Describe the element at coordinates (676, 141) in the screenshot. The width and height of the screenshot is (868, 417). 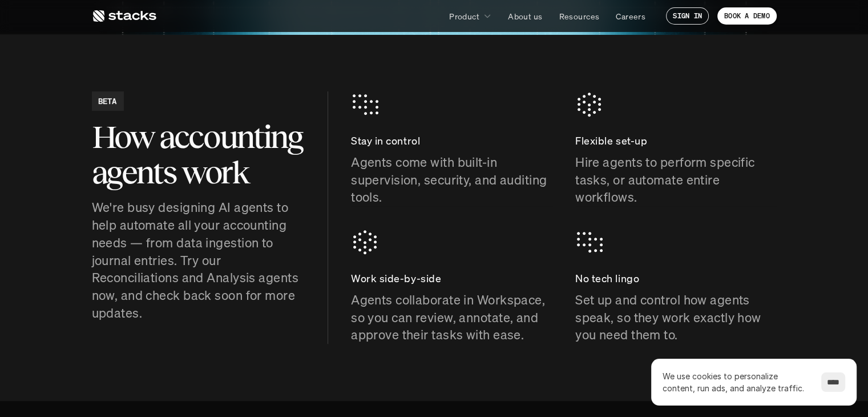
I see `p: Flexible set-up` at that location.